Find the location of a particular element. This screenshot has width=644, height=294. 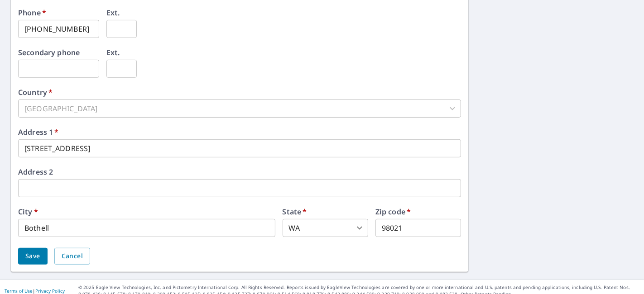

label: Secondary phone is located at coordinates (49, 52).